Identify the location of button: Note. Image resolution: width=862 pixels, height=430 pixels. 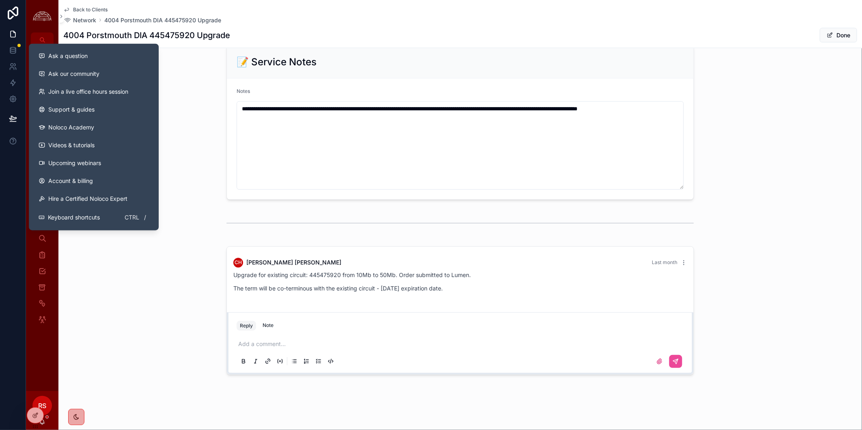
(268, 326).